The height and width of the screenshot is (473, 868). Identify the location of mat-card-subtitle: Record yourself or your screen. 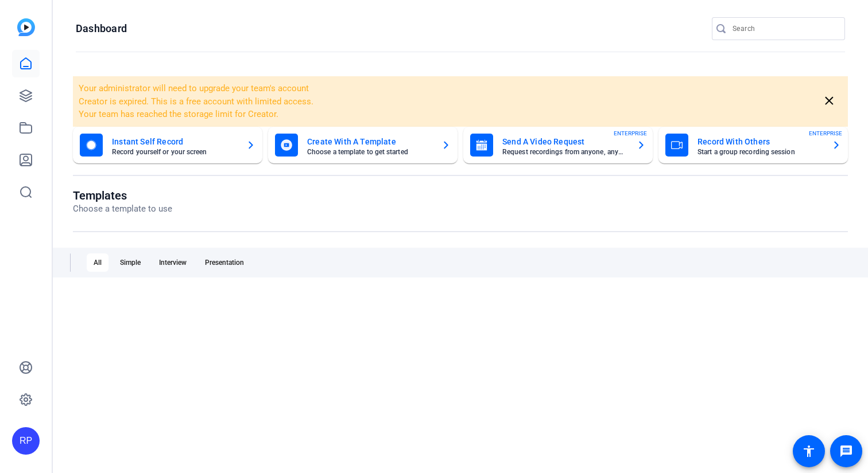
(174, 152).